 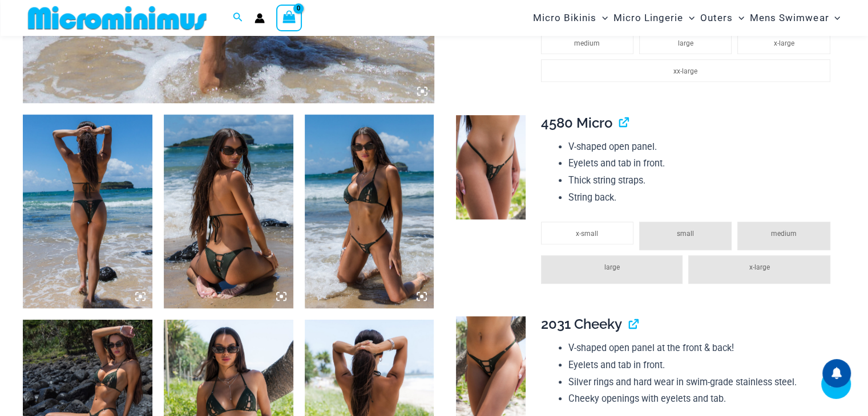 What do you see at coordinates (789, 18) in the screenshot?
I see `span: Mens Swimwear` at bounding box center [789, 18].